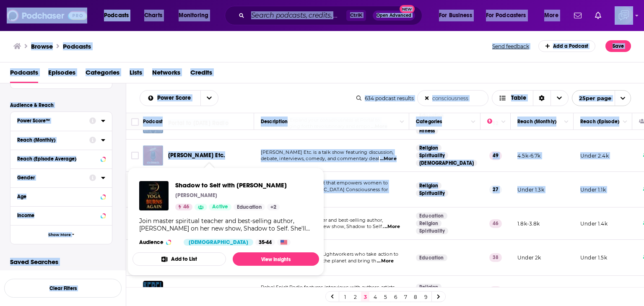  What do you see at coordinates (365, 297) in the screenshot?
I see `a: 3` at bounding box center [365, 297].